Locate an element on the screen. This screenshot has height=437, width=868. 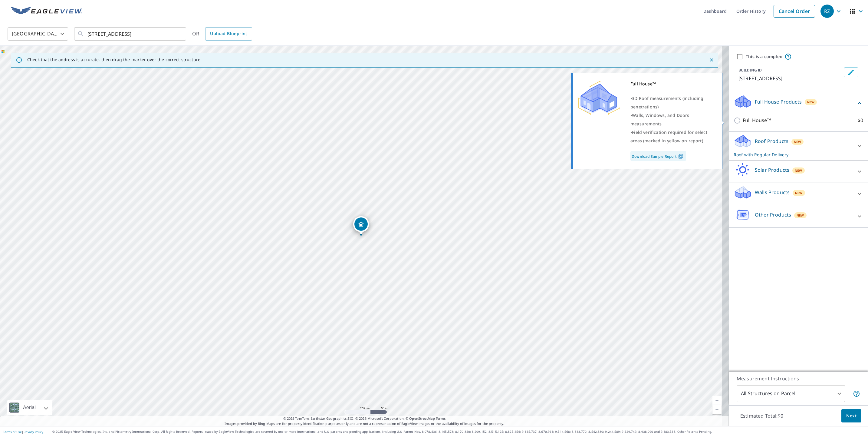
img: Pdf Icon is located at coordinates (681, 157).